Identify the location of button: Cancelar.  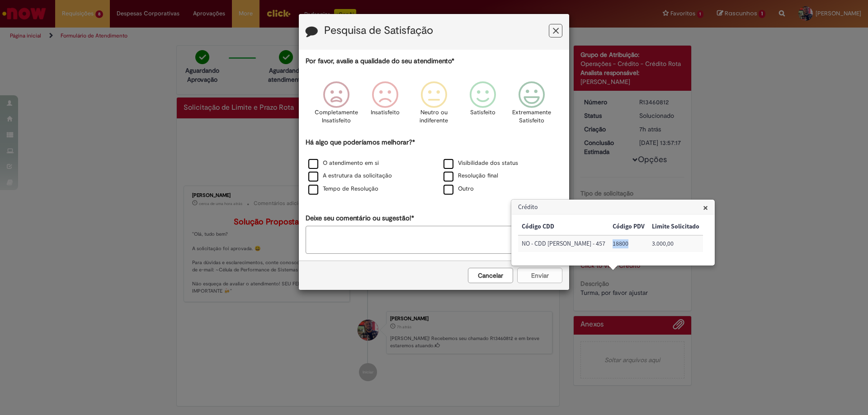
(491, 275).